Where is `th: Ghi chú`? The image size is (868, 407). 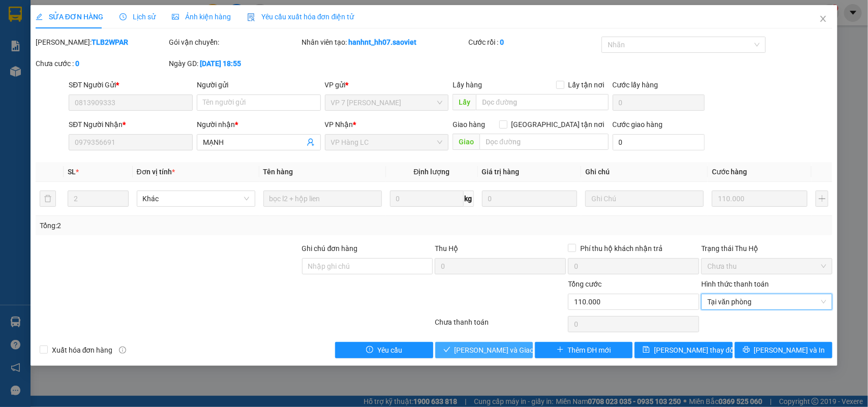 th: Ghi chú is located at coordinates (644, 172).